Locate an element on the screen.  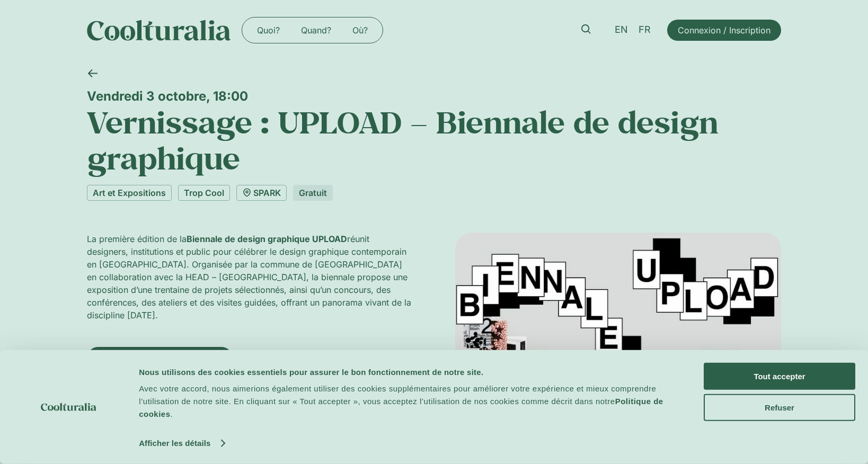
a: Art et Expositions is located at coordinates (129, 193).